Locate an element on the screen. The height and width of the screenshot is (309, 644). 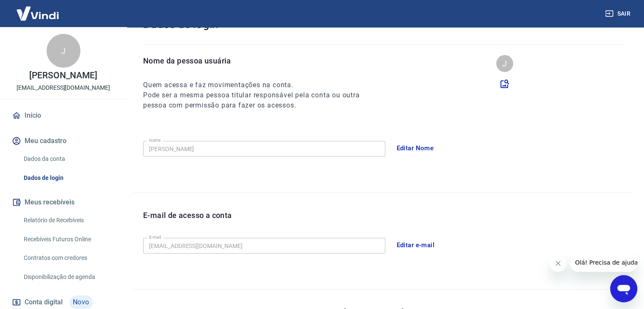
h6: Quem acessa e faz movimentações na conta. is located at coordinates (259, 85).